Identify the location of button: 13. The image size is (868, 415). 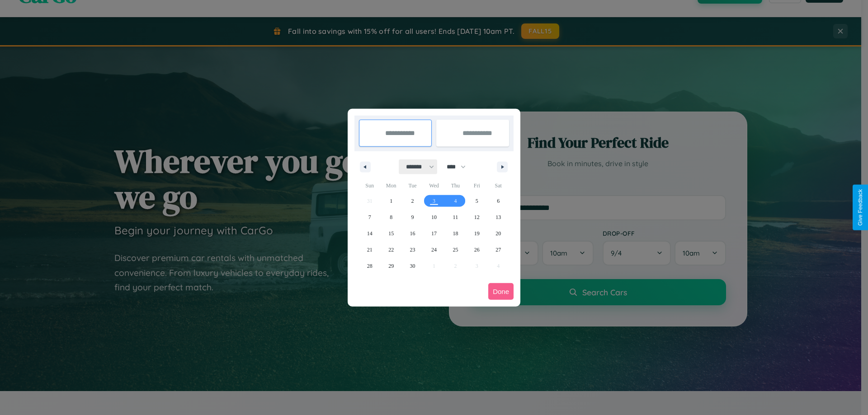
(498, 217).